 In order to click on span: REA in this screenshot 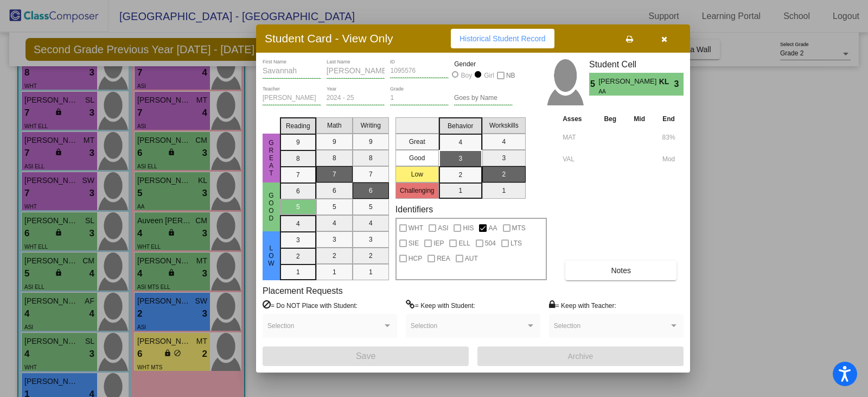, I will do `click(443, 259)`.